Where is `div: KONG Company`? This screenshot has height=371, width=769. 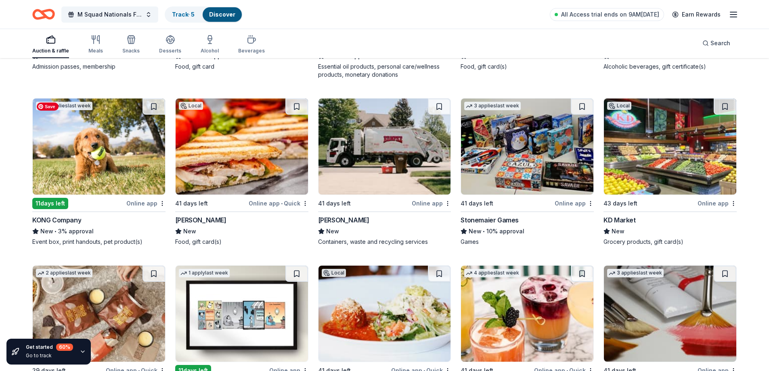
div: KONG Company is located at coordinates (57, 220).